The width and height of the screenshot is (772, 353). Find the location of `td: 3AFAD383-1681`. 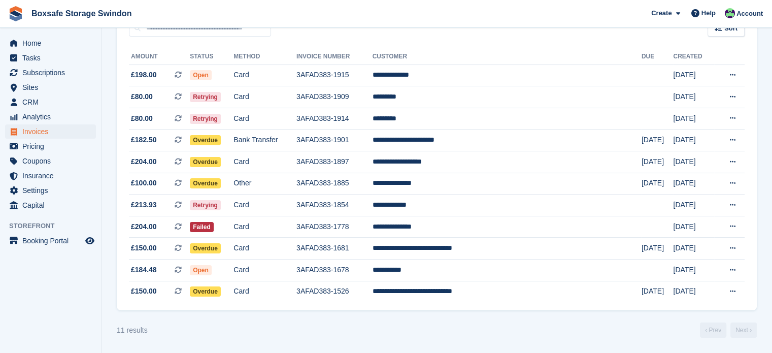

td: 3AFAD383-1681 is located at coordinates (334, 248).